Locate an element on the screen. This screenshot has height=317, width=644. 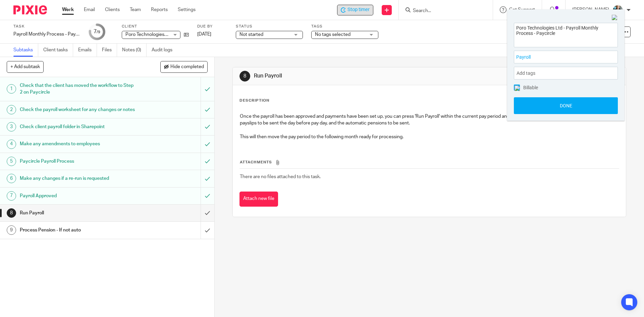
label: Due by is located at coordinates (212, 26).